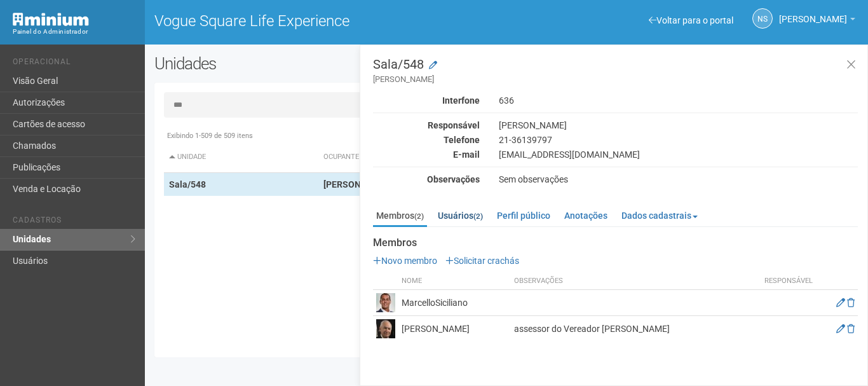 This screenshot has height=386, width=868. What do you see at coordinates (74, 63) in the screenshot?
I see `li: Operacional` at bounding box center [74, 63].